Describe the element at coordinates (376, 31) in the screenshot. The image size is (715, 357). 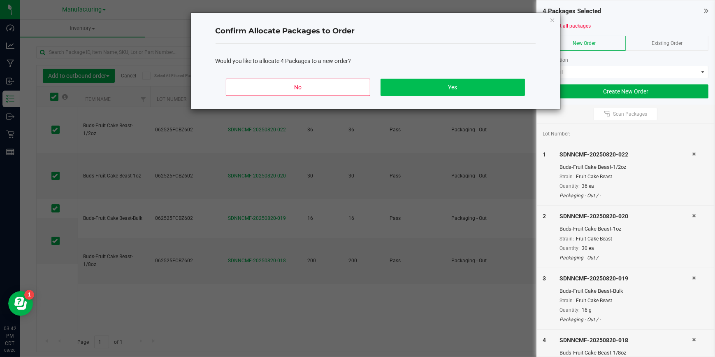
I see `h4: Confirm Allocate Packages to Order` at that location.